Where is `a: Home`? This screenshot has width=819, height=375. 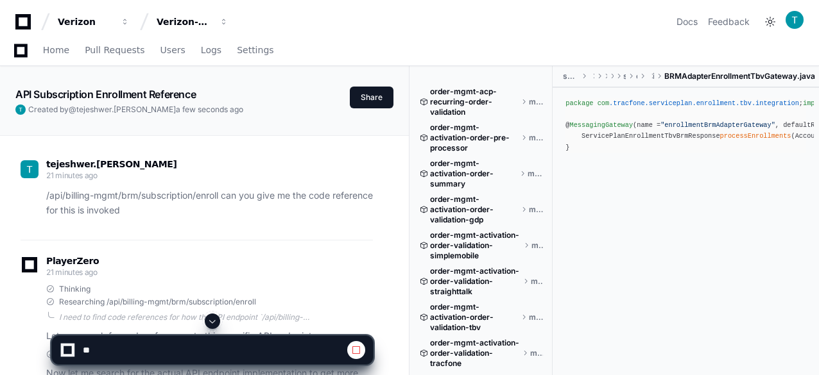
a: Home is located at coordinates (56, 51).